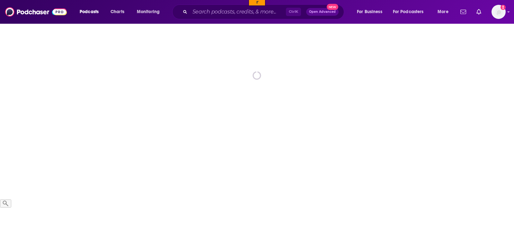 This screenshot has height=246, width=514. Describe the element at coordinates (293, 12) in the screenshot. I see `span: Ctrl K` at that location.